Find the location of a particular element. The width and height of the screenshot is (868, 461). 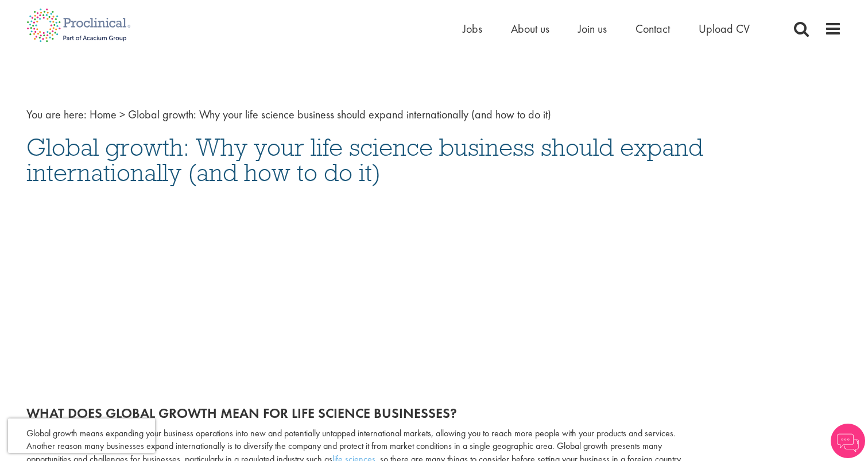

img: Chatbot is located at coordinates (848, 441).